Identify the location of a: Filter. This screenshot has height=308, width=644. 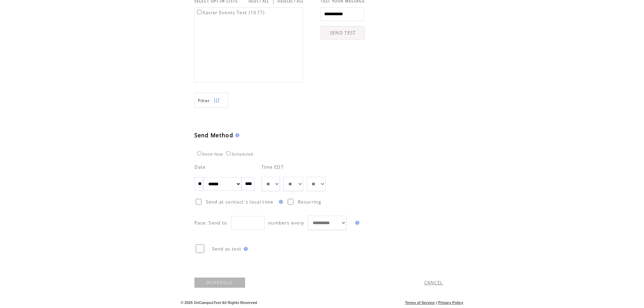
(211, 100).